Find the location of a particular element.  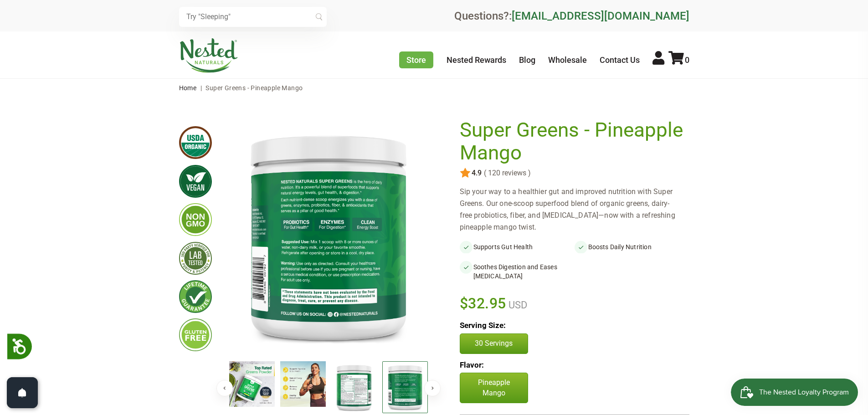

button: Open is located at coordinates (22, 393).